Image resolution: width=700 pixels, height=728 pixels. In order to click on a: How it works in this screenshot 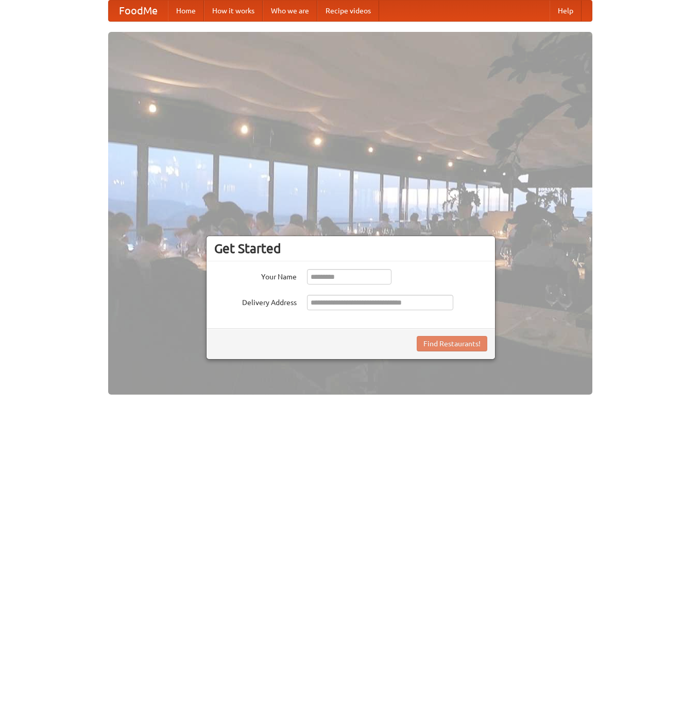, I will do `click(234, 11)`.